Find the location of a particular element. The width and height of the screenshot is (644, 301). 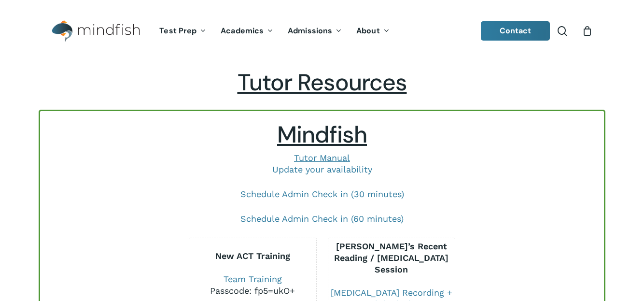

a: Academics is located at coordinates (246, 31).